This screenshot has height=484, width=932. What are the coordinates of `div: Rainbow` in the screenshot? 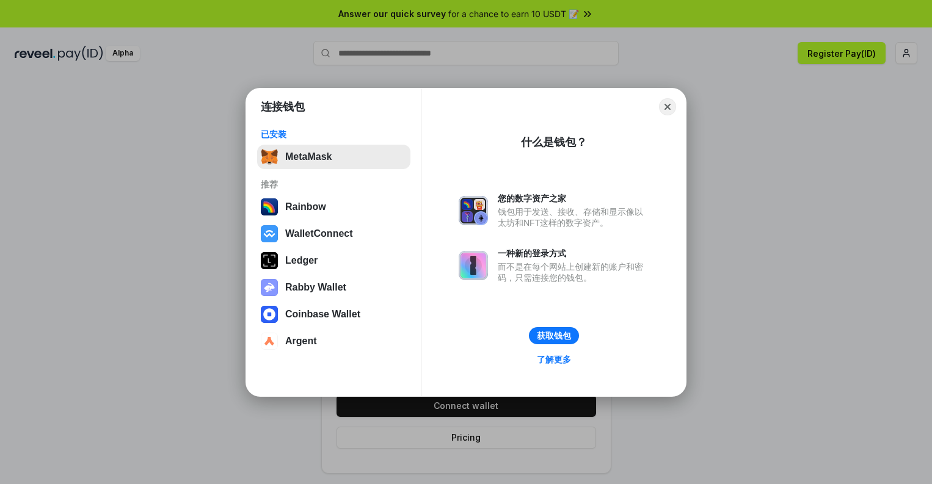 It's located at (305, 207).